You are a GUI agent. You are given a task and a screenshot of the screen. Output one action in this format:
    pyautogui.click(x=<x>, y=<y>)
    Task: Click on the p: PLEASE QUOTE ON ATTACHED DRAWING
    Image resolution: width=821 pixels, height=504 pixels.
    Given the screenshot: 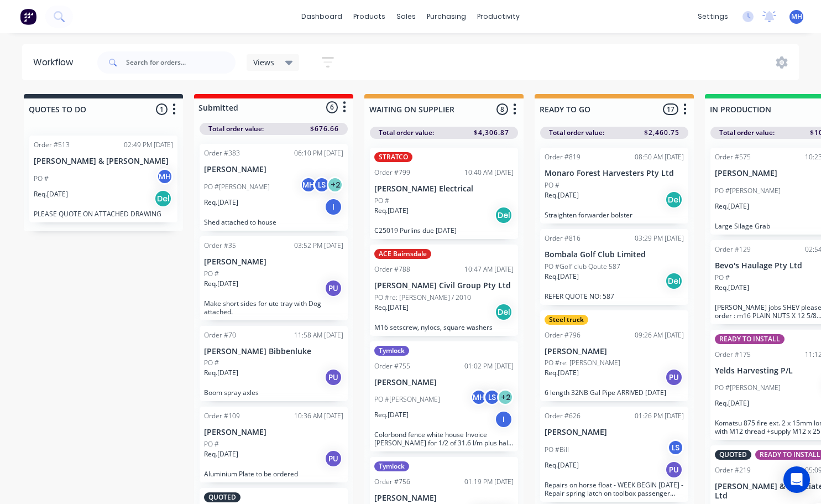 What is the action you would take?
    pyautogui.click(x=103, y=214)
    